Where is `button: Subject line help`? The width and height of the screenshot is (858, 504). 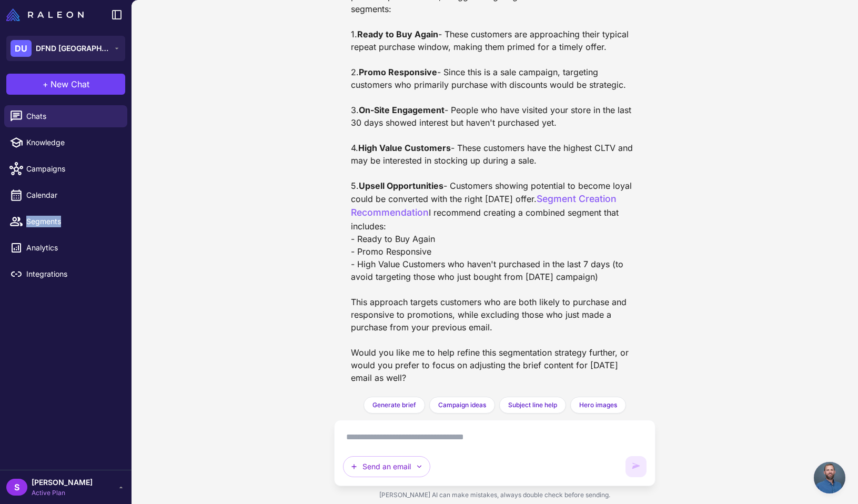
button: Subject line help is located at coordinates (532, 405).